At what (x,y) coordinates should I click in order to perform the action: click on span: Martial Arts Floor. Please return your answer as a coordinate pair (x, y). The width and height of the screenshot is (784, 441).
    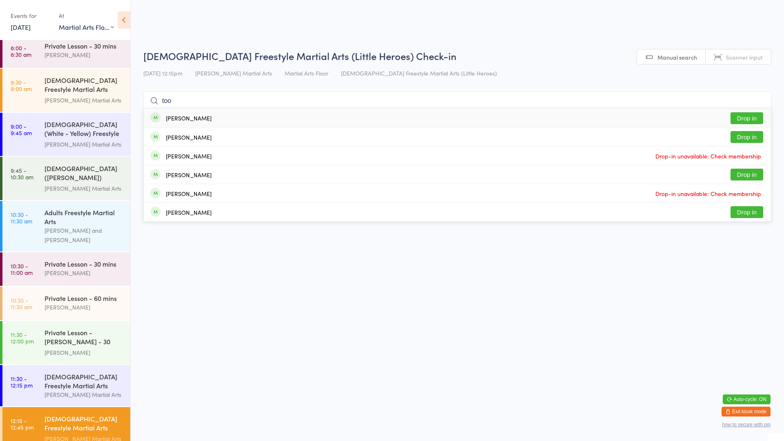
    Looking at the image, I should click on (306, 73).